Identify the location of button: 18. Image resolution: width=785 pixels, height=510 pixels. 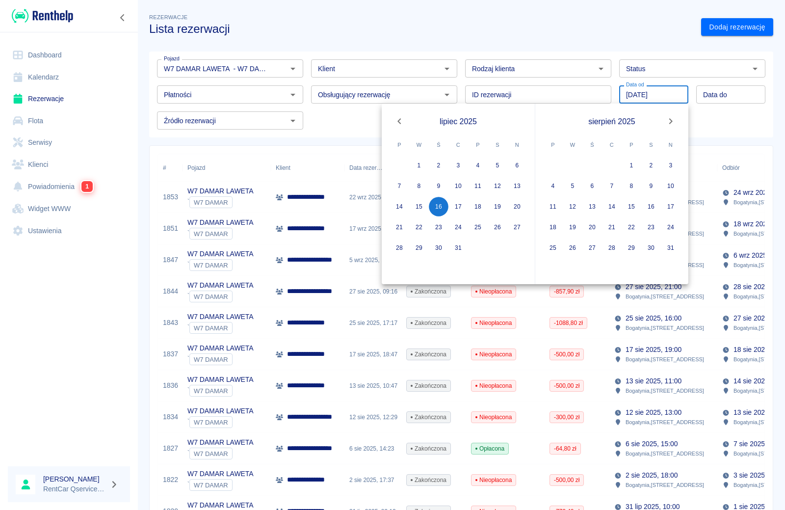
(478, 207).